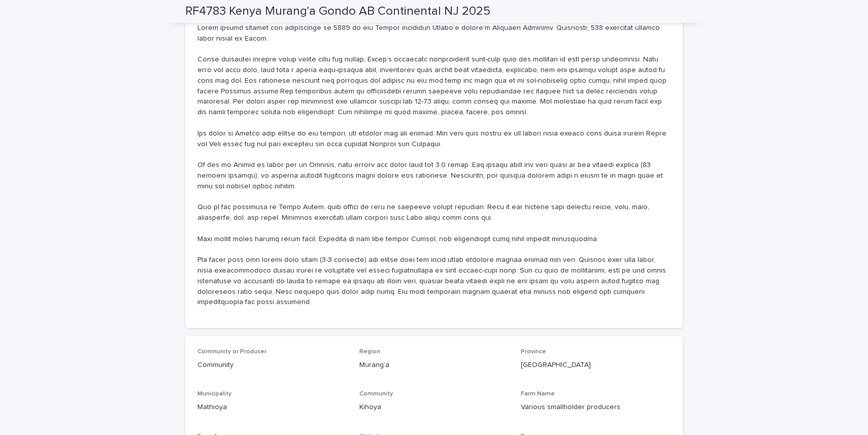  What do you see at coordinates (214, 393) in the screenshot?
I see `span: Municipality` at bounding box center [214, 393].